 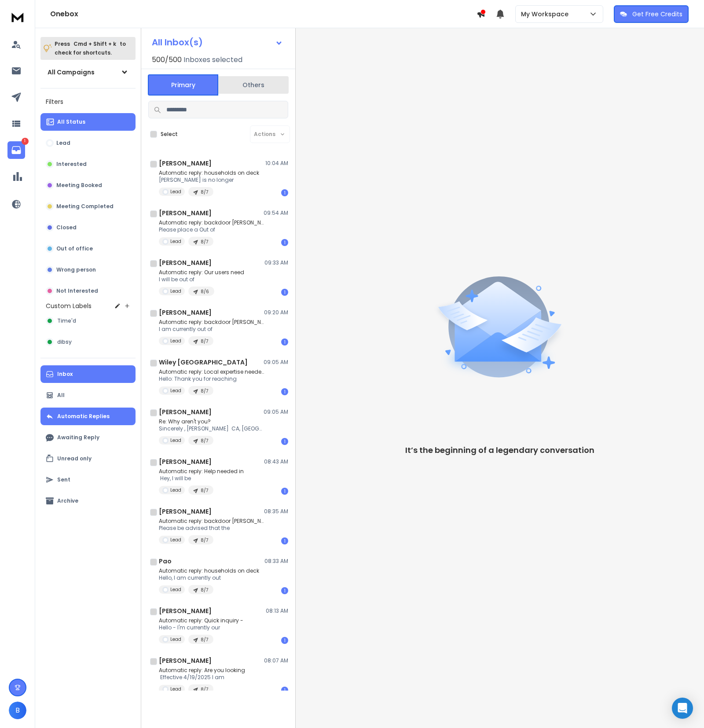 What do you see at coordinates (88, 249) in the screenshot?
I see `button: Out of office` at bounding box center [88, 249].